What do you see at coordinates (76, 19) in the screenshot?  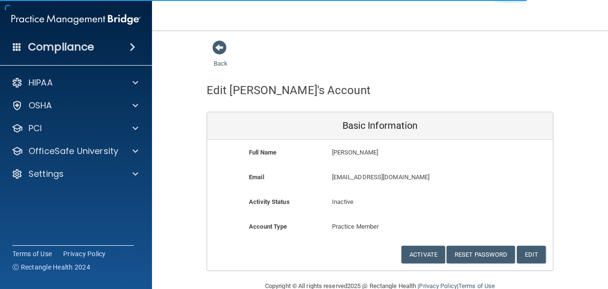 I see `img: PMB logo` at bounding box center [76, 19].